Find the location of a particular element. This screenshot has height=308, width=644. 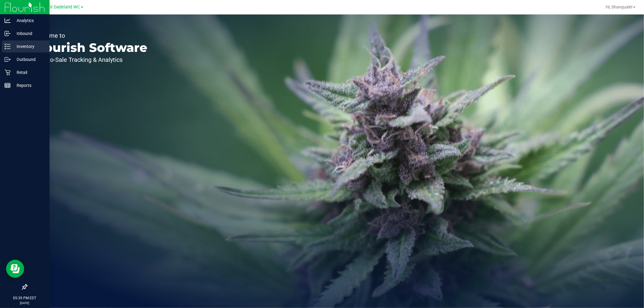

inline-svg: Analytics is located at coordinates (8, 21).